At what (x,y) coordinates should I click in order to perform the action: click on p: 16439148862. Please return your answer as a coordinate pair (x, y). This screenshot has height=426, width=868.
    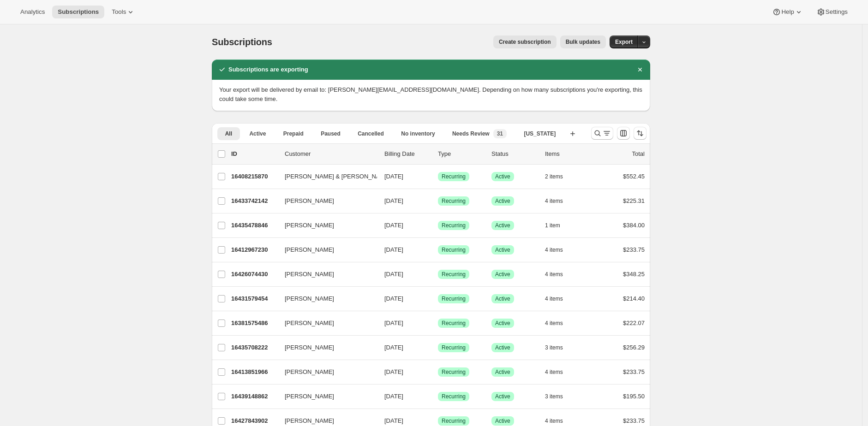
    Looking at the image, I should click on (254, 397).